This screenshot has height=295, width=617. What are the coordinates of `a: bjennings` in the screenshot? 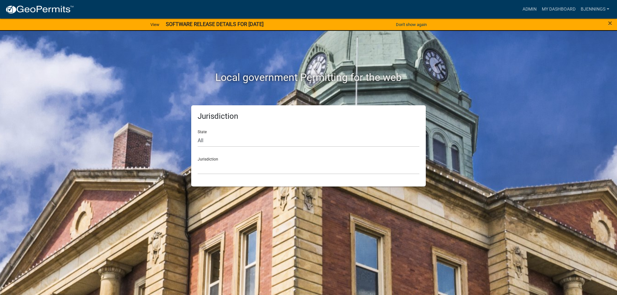 It's located at (595, 9).